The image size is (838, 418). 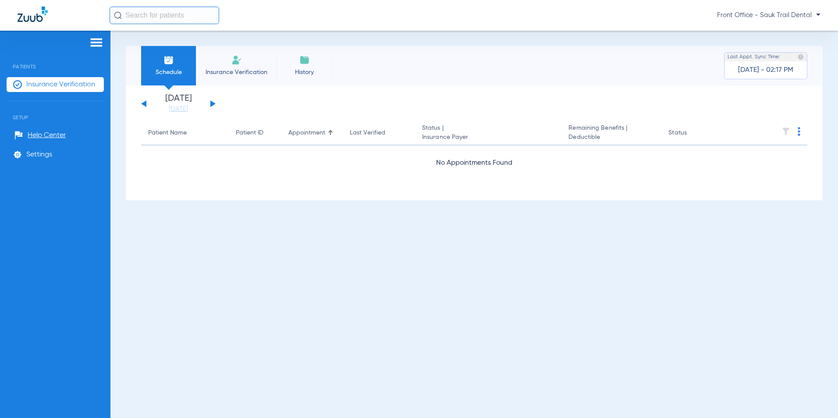 I want to click on img: hamburger-icon, so click(x=96, y=43).